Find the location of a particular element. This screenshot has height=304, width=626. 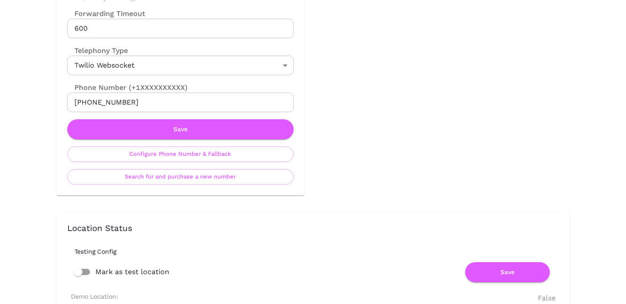

label: Telephony Type is located at coordinates (98, 50).